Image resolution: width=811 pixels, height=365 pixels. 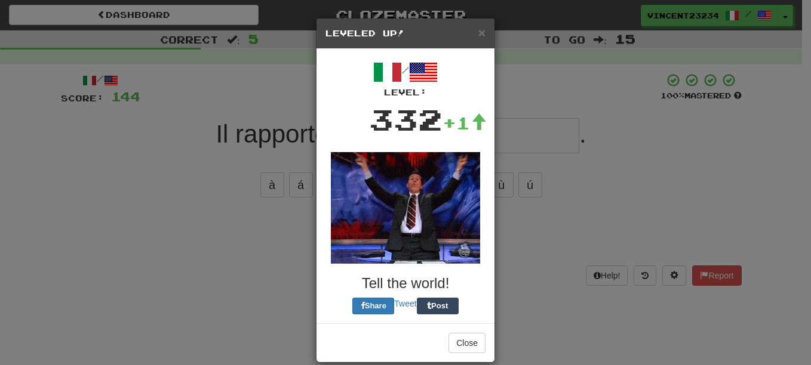 I want to click on div: Level:, so click(x=405, y=93).